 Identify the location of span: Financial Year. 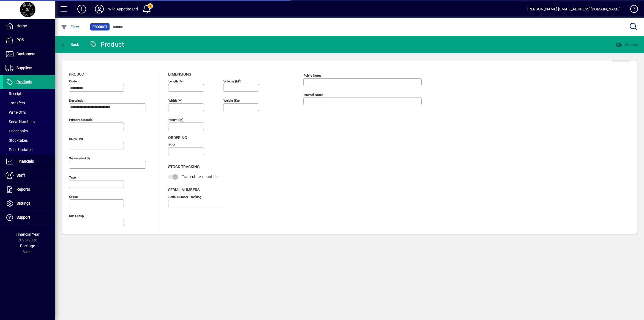
(28, 235).